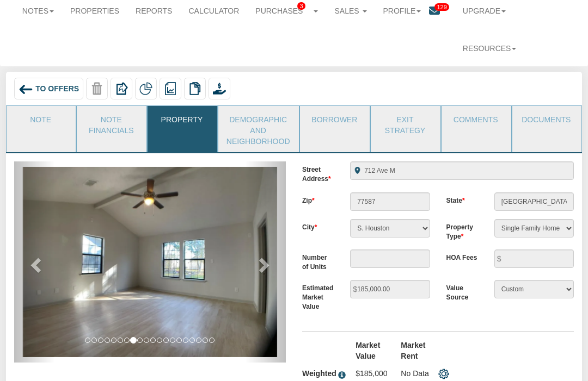 The image size is (588, 381). What do you see at coordinates (57, 89) in the screenshot?
I see `span: To Offers` at bounding box center [57, 89].